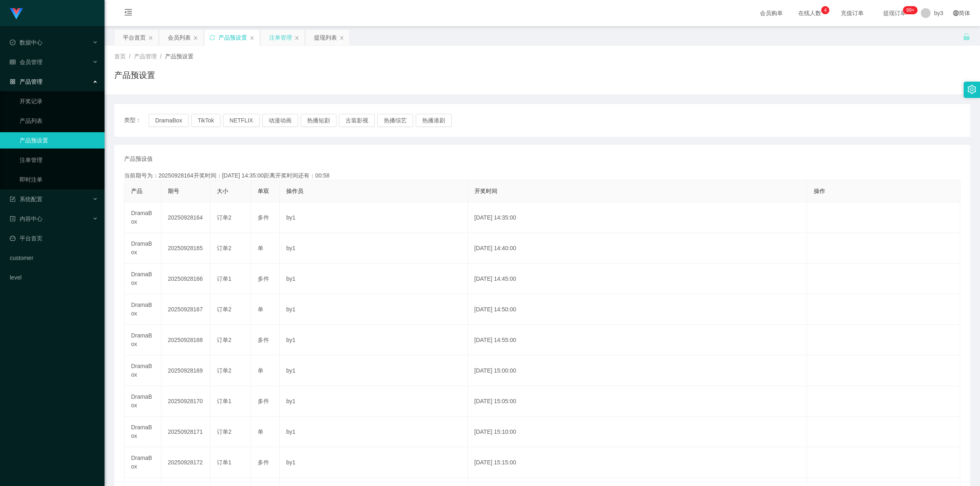  I want to click on span: 提现订单, so click(895, 13).